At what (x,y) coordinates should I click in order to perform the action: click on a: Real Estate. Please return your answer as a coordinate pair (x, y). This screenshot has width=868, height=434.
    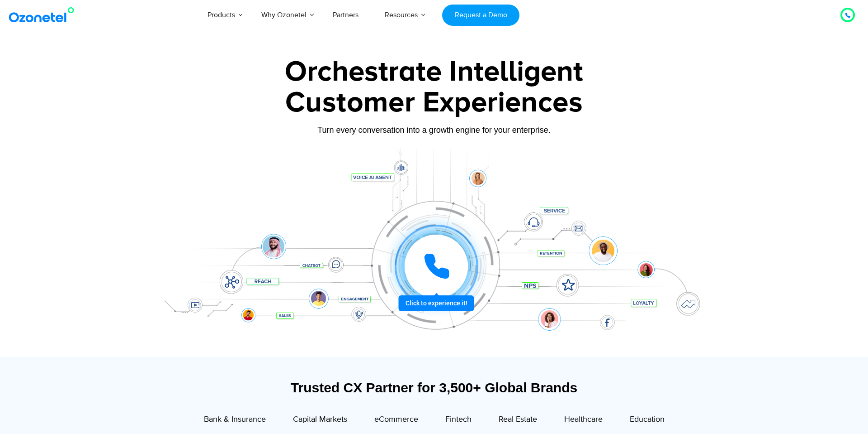
    Looking at the image, I should click on (518, 421).